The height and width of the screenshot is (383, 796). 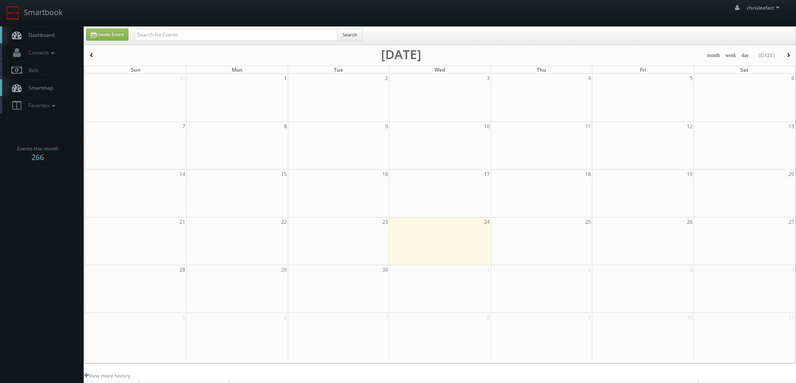 What do you see at coordinates (39, 87) in the screenshot?
I see `span: Smartmap` at bounding box center [39, 87].